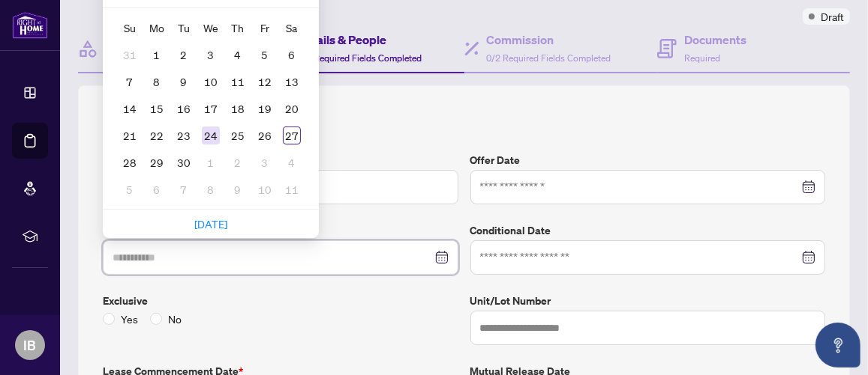 This screenshot has width=868, height=375. Describe the element at coordinates (832, 16) in the screenshot. I see `span: Draft` at that location.